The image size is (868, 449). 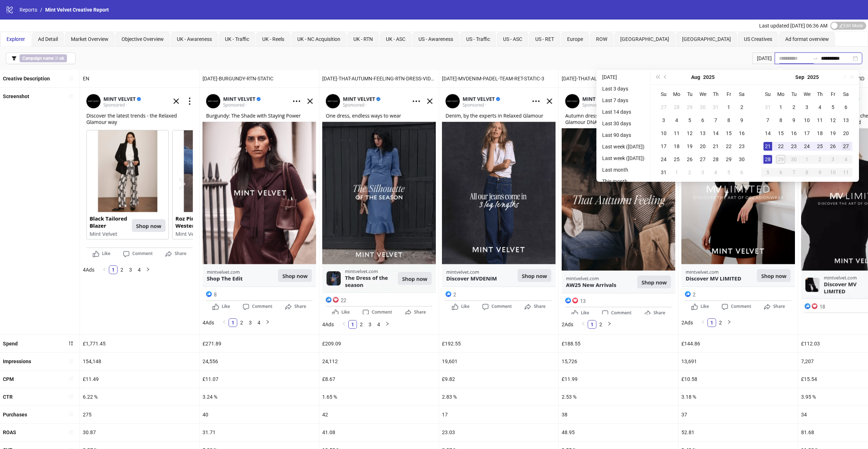 I want to click on a: Reports, so click(x=28, y=9).